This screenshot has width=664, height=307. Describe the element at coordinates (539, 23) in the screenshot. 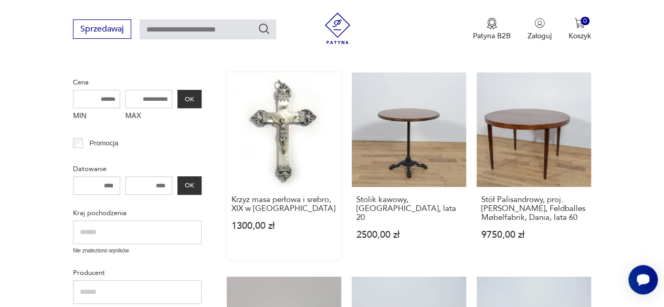

I see `img: Ikonka użytkownika` at that location.